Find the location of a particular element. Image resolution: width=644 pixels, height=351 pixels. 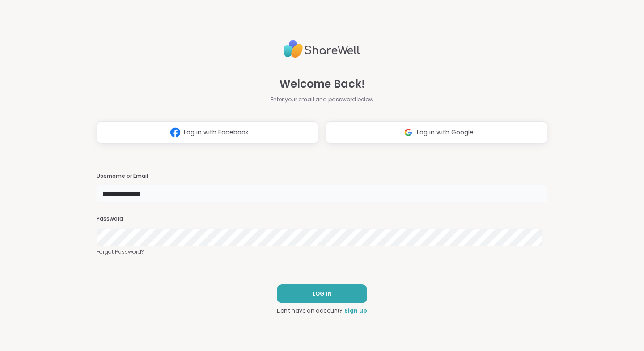

button: Log in with Facebook is located at coordinates (207, 132).